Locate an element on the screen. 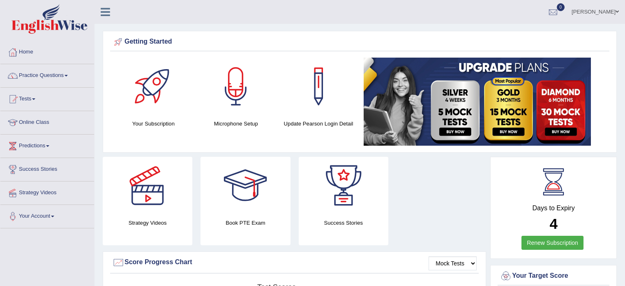 The image size is (625, 286). div: Your Target Score is located at coordinates (554, 276).